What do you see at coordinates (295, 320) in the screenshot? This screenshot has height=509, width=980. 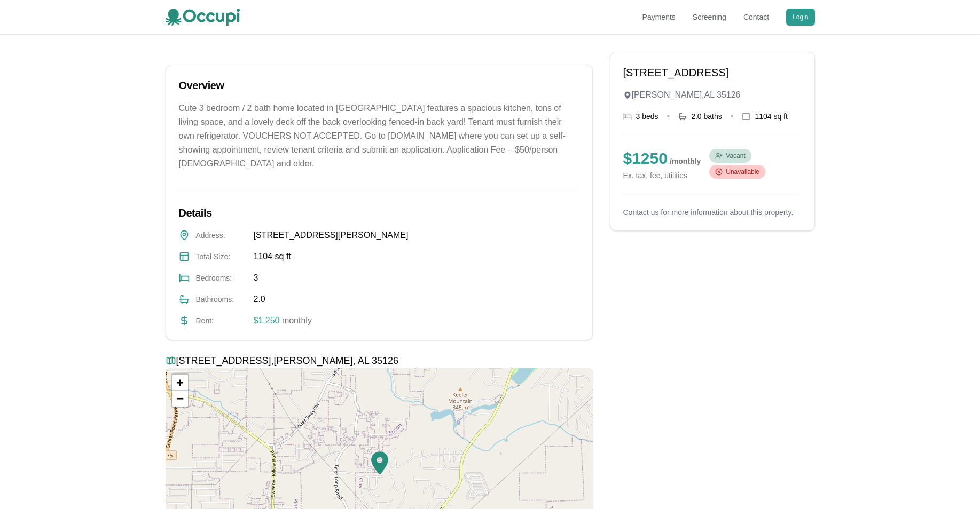 I see `span: monthly` at bounding box center [295, 320].